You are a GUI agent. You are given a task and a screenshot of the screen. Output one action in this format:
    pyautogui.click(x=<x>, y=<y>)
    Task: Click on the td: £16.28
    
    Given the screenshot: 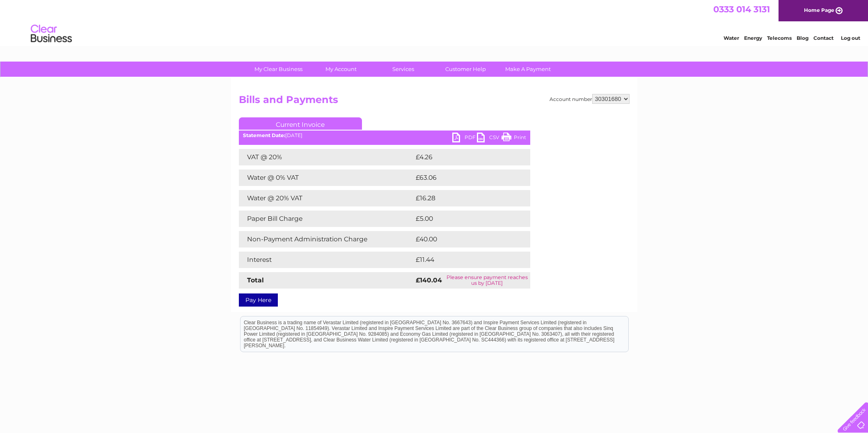 What is the action you would take?
    pyautogui.click(x=463, y=198)
    